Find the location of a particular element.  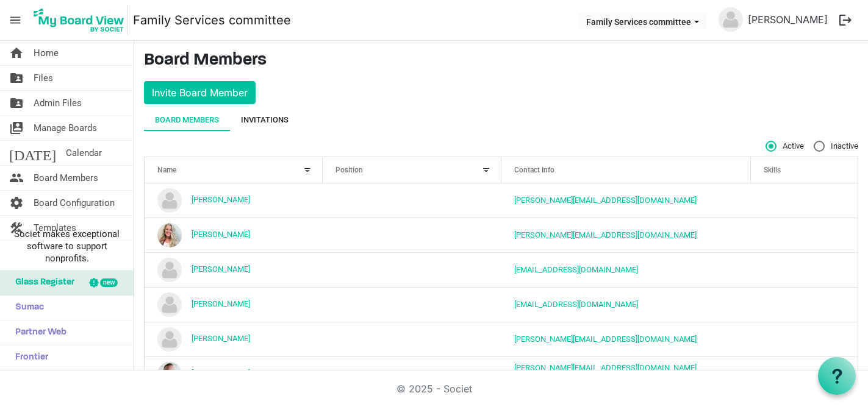

td: Joel Frost is template cell column header Name is located at coordinates (234, 374).